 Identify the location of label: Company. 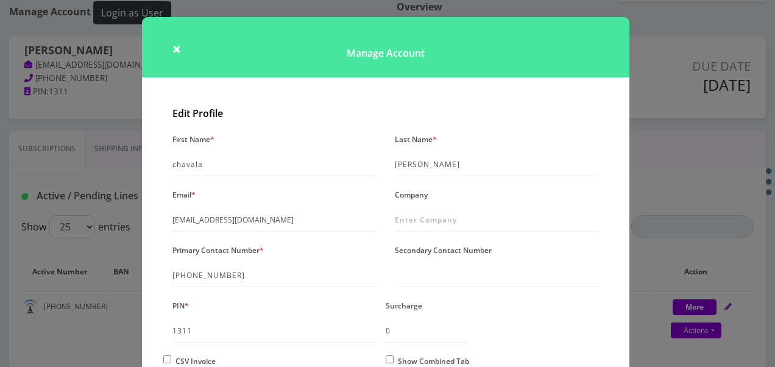
(411, 194).